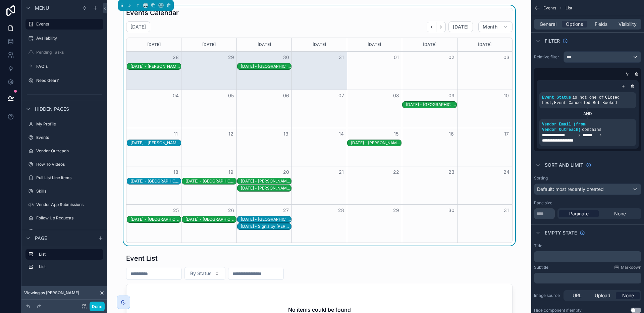  Describe the element at coordinates (319, 140) in the screenshot. I see `div: Month View` at that location.